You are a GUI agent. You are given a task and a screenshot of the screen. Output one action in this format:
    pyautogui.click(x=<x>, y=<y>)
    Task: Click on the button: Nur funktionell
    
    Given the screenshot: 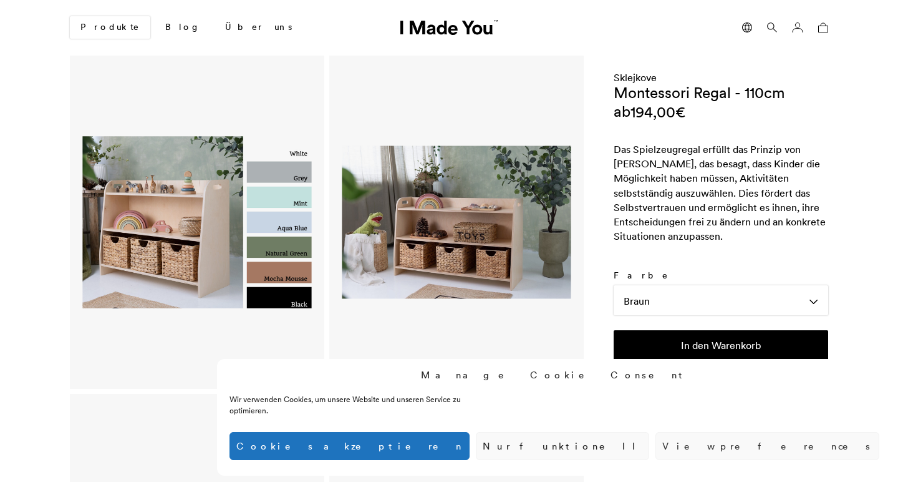 What is the action you would take?
    pyautogui.click(x=563, y=445)
    